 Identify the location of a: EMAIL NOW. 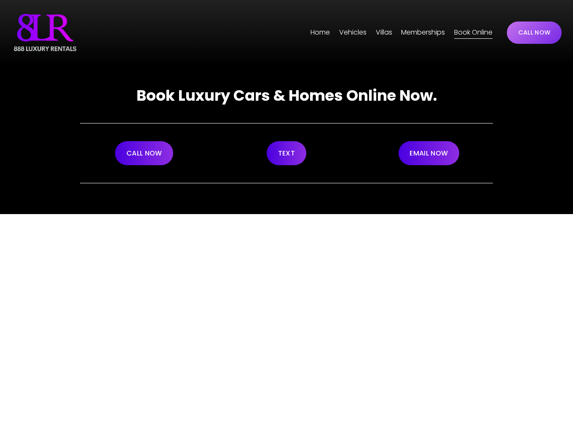
(429, 153).